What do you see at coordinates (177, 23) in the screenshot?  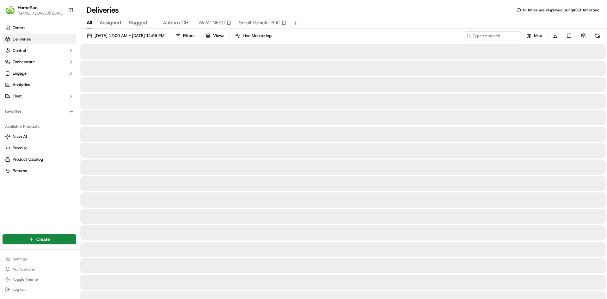 I see `span: Auburn CFC` at bounding box center [177, 23].